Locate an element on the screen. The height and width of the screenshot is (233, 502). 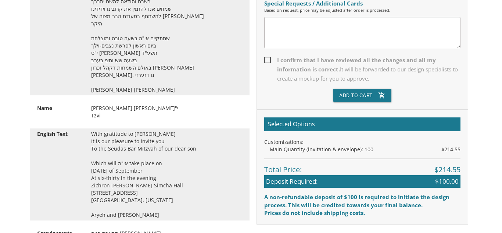
div: Deposit Required: is located at coordinates (363, 181).